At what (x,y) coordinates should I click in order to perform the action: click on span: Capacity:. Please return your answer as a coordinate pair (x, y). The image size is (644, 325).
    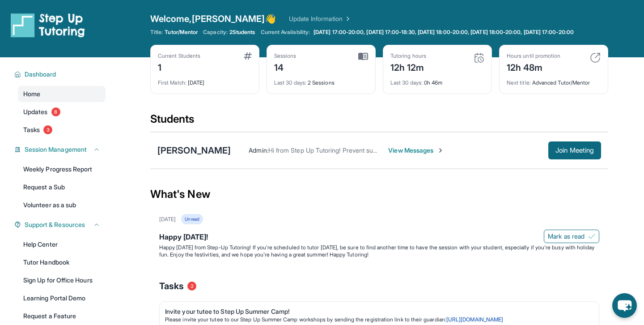
    Looking at the image, I should click on (215, 32).